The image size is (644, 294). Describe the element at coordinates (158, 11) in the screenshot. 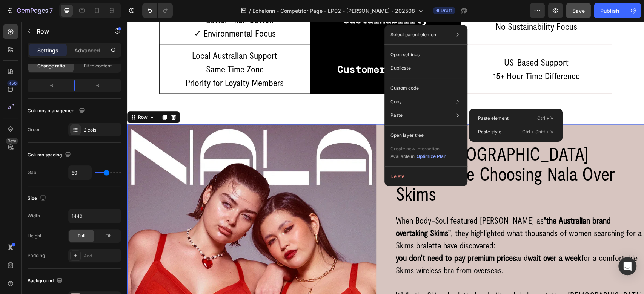

I see `div: Undo/Redo` at that location.